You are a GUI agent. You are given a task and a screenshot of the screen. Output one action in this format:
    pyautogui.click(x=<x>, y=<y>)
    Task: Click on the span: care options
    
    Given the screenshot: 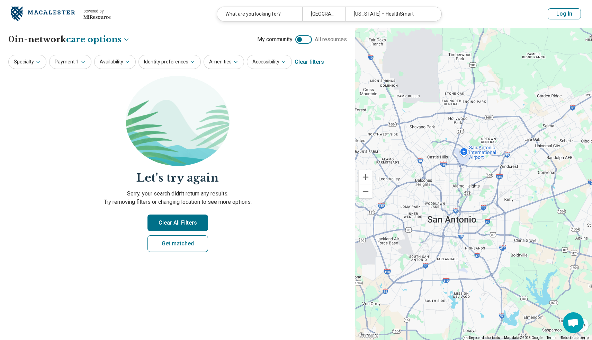 What is the action you would take?
    pyautogui.click(x=94, y=39)
    